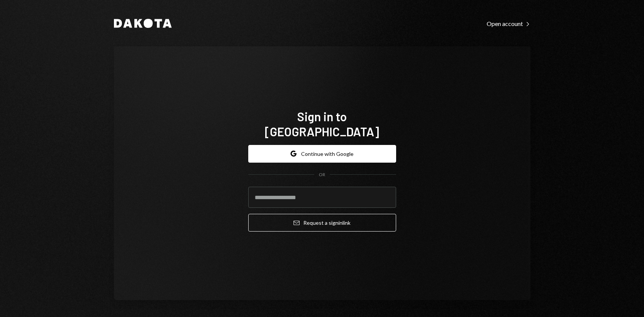  What do you see at coordinates (508, 23) in the screenshot?
I see `a: Open account` at bounding box center [508, 23].